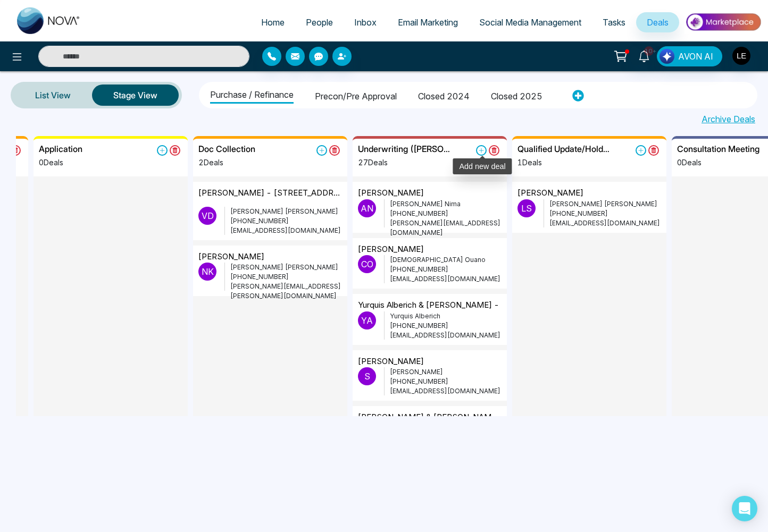 The image size is (768, 532). I want to click on span: AVON AI, so click(695, 56).